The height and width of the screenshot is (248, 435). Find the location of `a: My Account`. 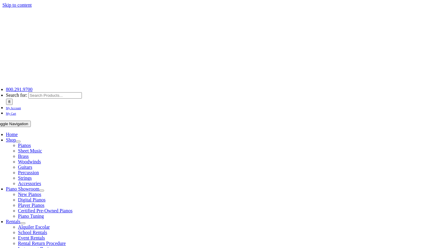

a: My Account is located at coordinates (14, 107).